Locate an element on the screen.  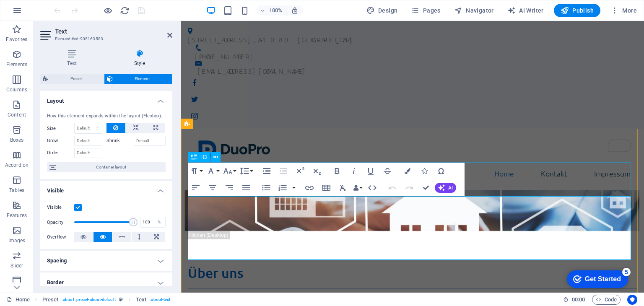
span: Pages is located at coordinates (425, 11).